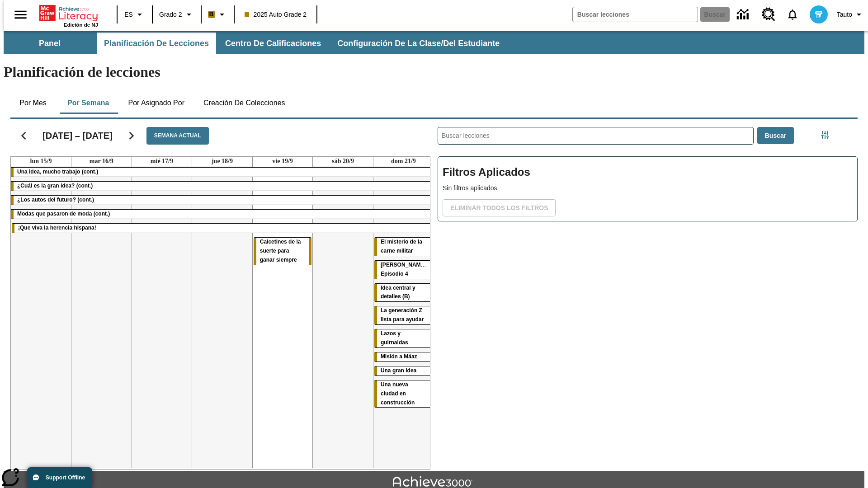 The height and width of the screenshot is (488, 868). Describe the element at coordinates (273, 43) in the screenshot. I see `button: Centro de calificaciones` at that location.